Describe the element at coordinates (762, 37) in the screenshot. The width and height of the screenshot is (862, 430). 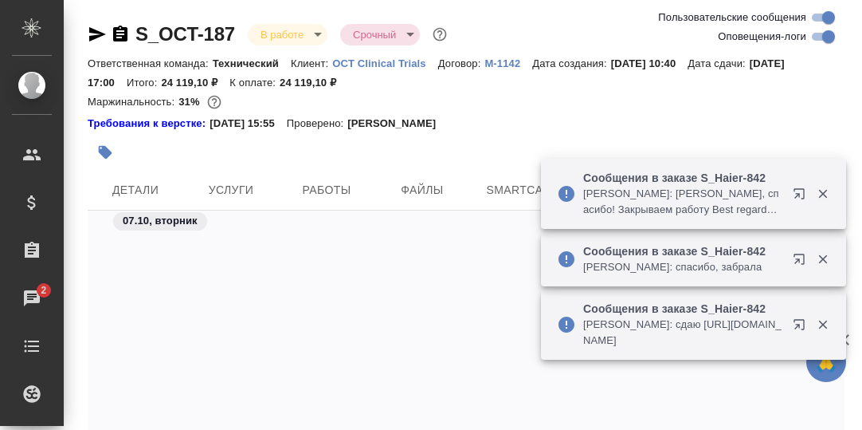
I see `span: Оповещения-логи` at that location.